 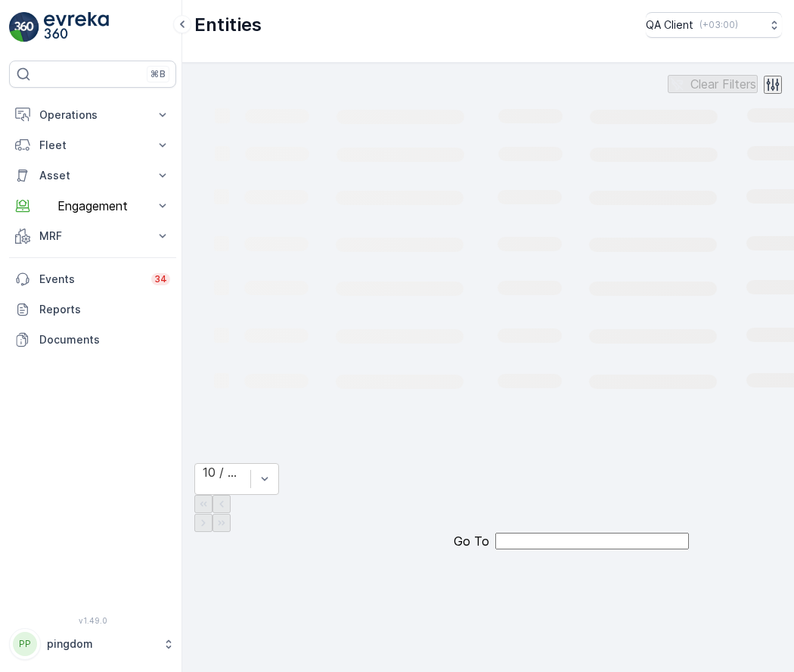 I want to click on p: Fleet, so click(x=92, y=145).